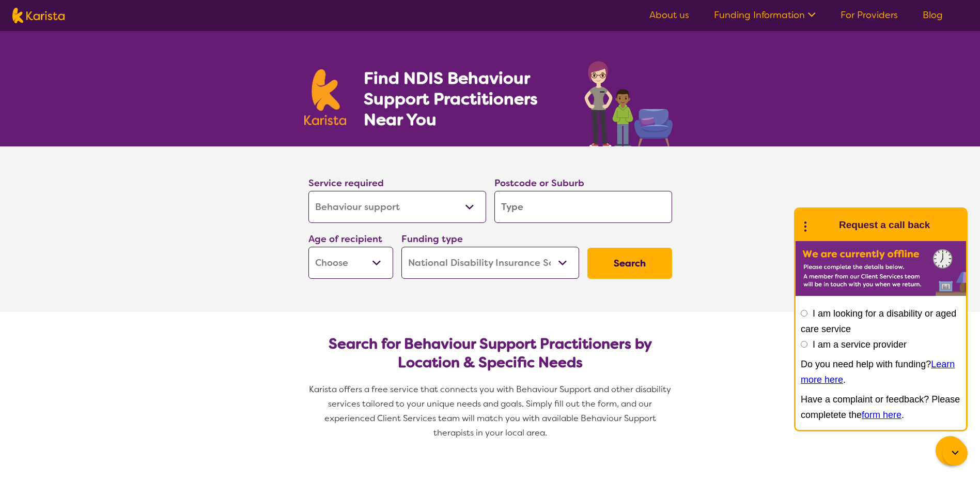  Describe the element at coordinates (630, 264) in the screenshot. I see `button: Search` at that location.